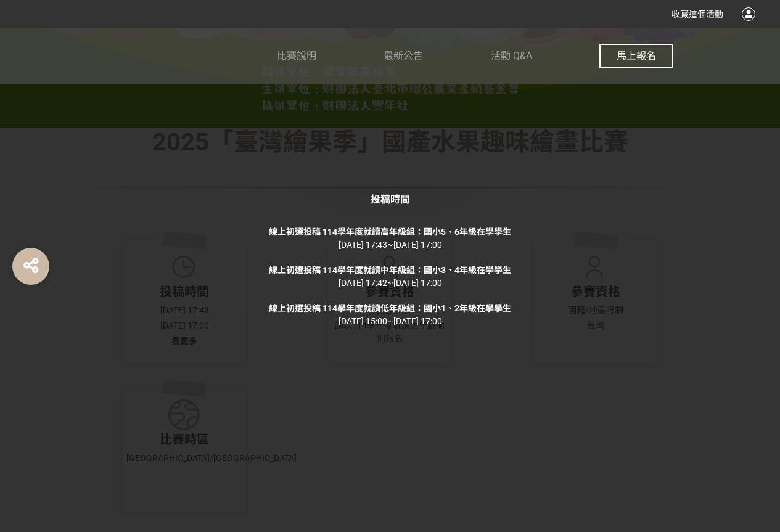 Image resolution: width=780 pixels, height=532 pixels. I want to click on button: 馬上報名, so click(636, 56).